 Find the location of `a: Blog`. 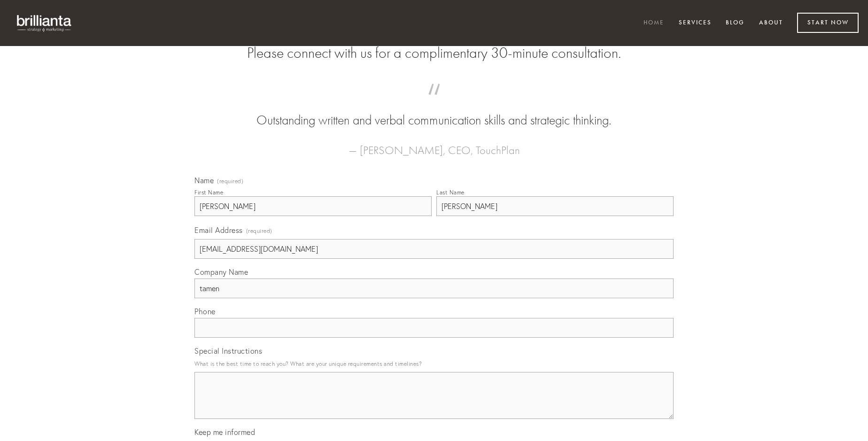

a: Blog is located at coordinates (736, 23).